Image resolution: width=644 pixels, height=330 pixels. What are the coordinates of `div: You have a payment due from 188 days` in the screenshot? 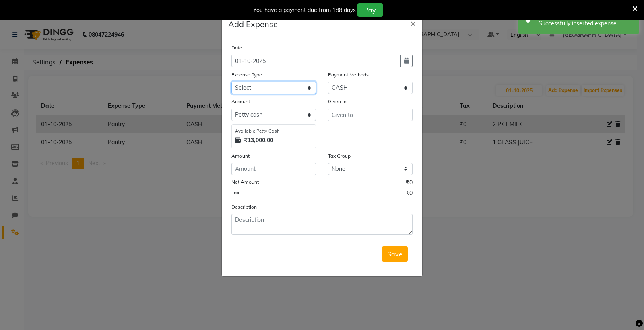 It's located at (304, 10).